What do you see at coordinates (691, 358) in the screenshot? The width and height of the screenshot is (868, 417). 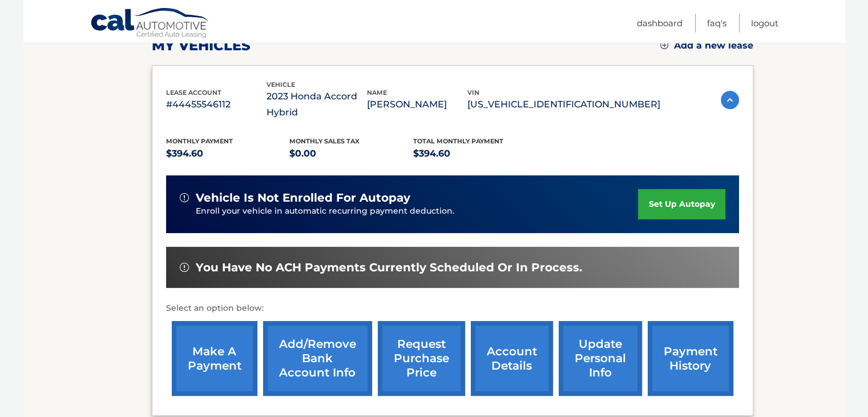 I see `a: payment history` at bounding box center [691, 358].